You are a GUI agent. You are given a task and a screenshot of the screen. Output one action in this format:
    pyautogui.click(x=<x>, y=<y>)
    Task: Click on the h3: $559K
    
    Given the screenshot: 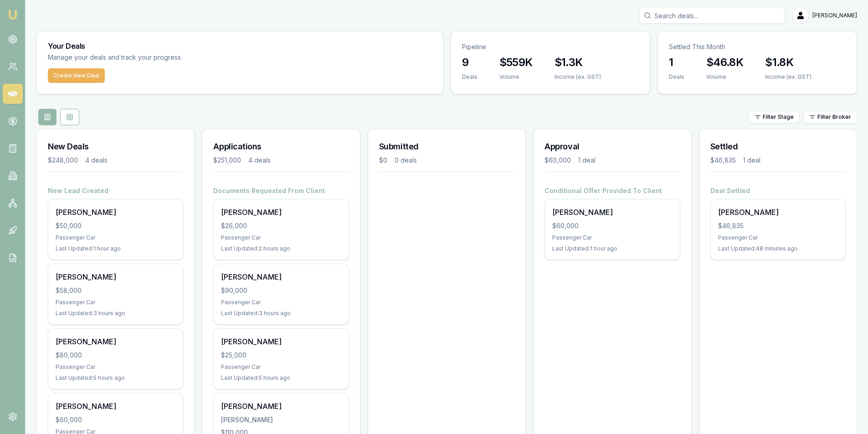 What is the action you would take?
    pyautogui.click(x=515, y=62)
    